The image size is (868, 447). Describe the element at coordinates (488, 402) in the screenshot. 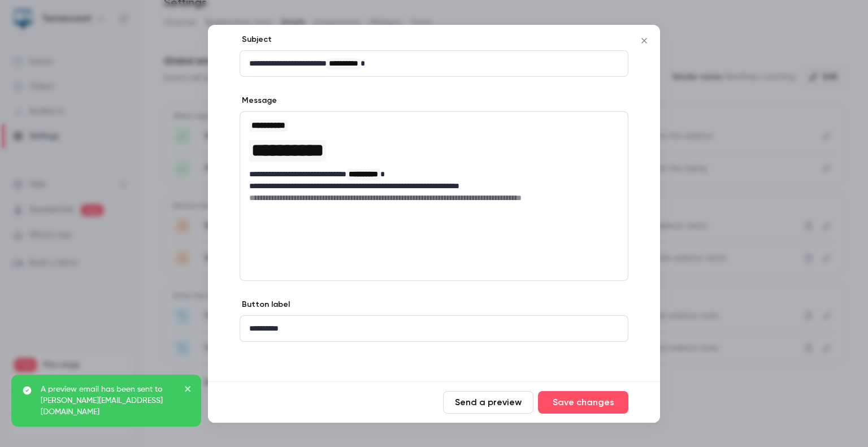

I see `button: Send a preview` at that location.